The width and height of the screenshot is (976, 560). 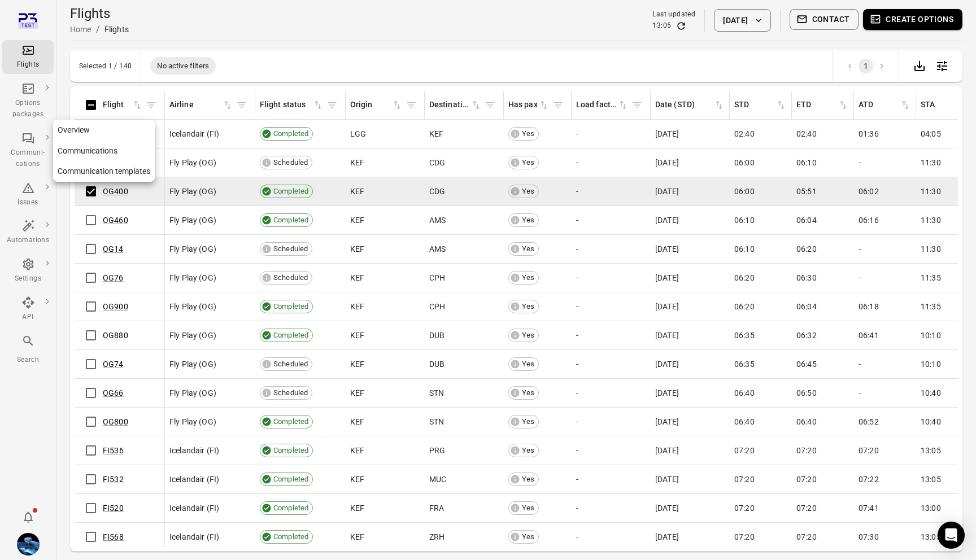 What do you see at coordinates (931, 134) in the screenshot?
I see `span: 04:05` at bounding box center [931, 134].